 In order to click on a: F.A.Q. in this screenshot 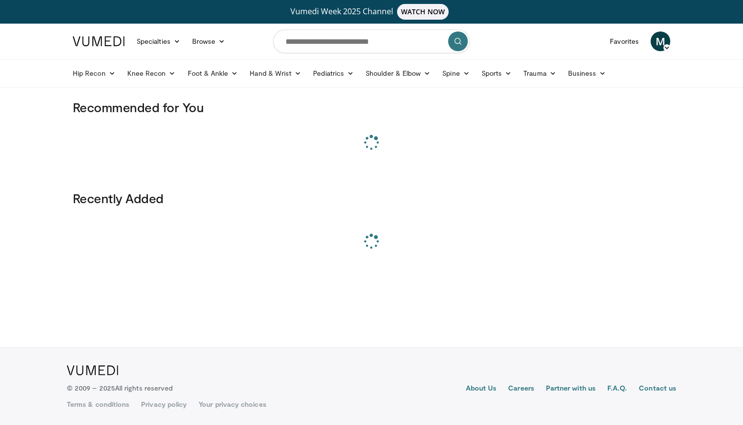, I will do `click(617, 389)`.